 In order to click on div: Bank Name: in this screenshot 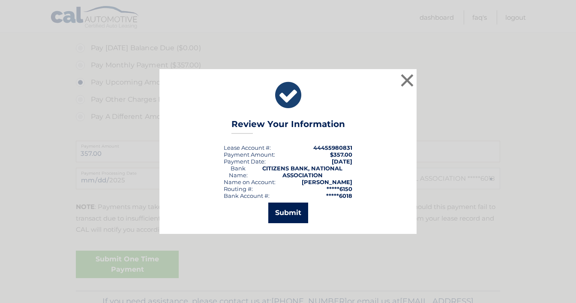, I will do `click(238, 171)`.